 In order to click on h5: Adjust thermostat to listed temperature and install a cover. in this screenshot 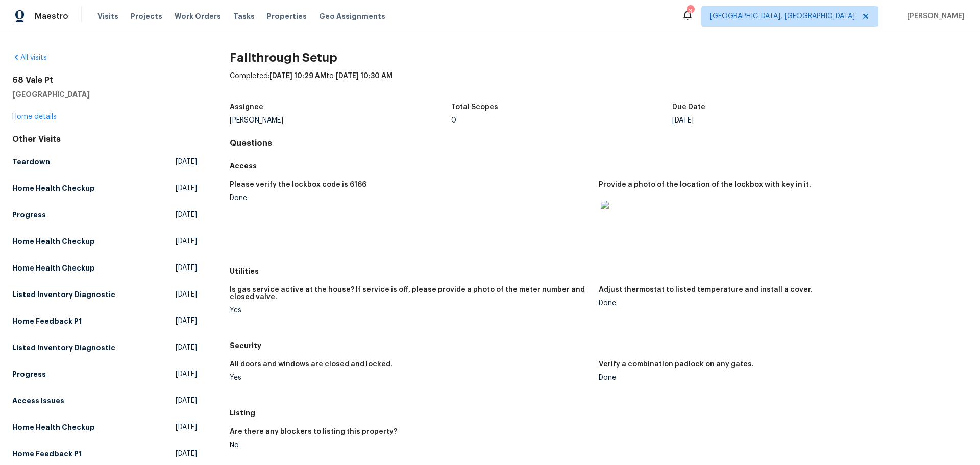, I will do `click(706, 290)`.